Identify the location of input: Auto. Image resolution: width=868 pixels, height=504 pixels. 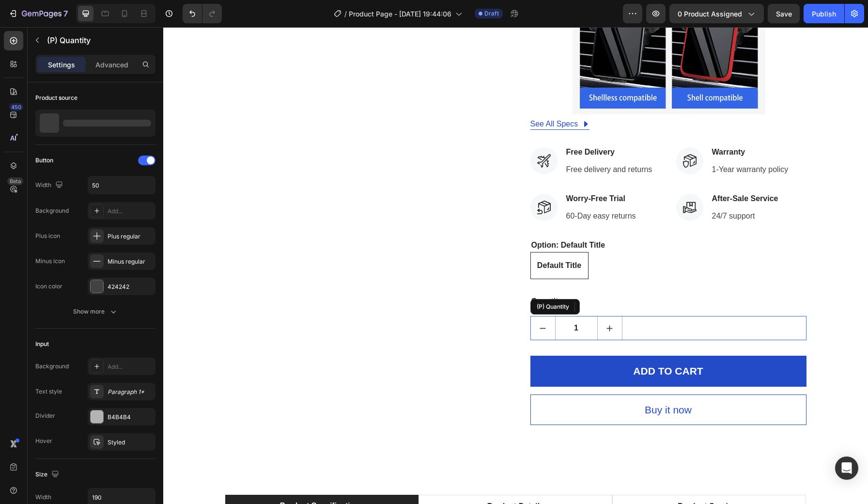
(121, 185).